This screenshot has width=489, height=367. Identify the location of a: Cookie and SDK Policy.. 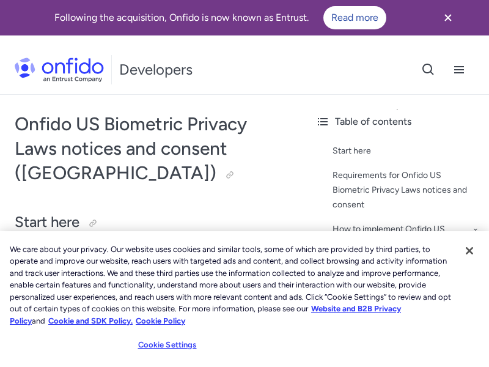
(90, 320).